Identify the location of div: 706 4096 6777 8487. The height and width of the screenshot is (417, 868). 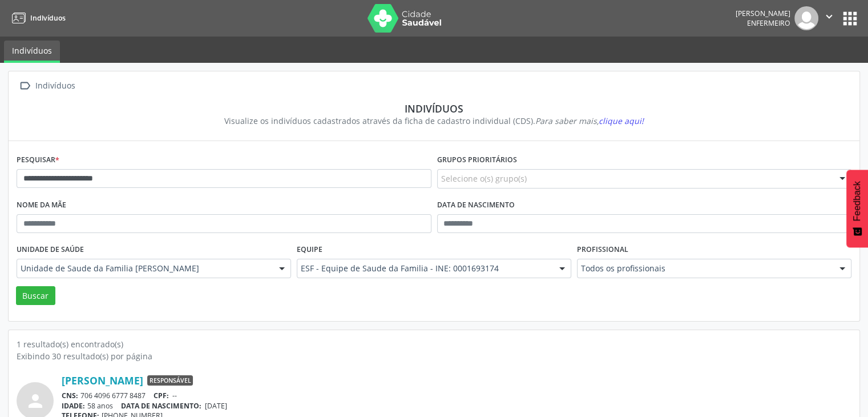
(457, 395).